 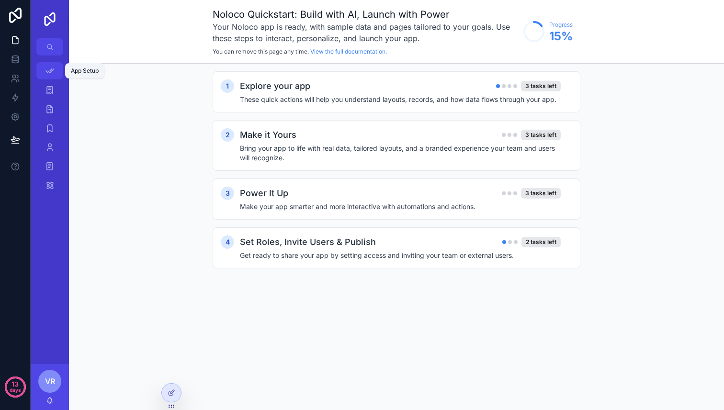 I want to click on p: days, so click(x=15, y=390).